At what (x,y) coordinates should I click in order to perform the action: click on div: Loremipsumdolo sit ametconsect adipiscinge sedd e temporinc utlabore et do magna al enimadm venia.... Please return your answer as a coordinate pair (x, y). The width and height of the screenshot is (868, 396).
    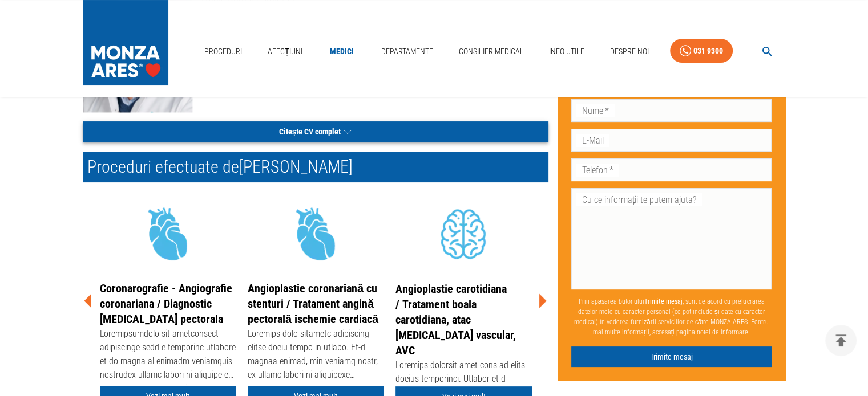
    Looking at the image, I should click on (168, 356).